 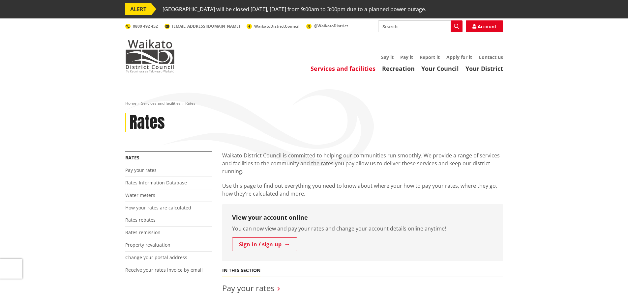 I want to click on a: Property revaluation, so click(x=148, y=245).